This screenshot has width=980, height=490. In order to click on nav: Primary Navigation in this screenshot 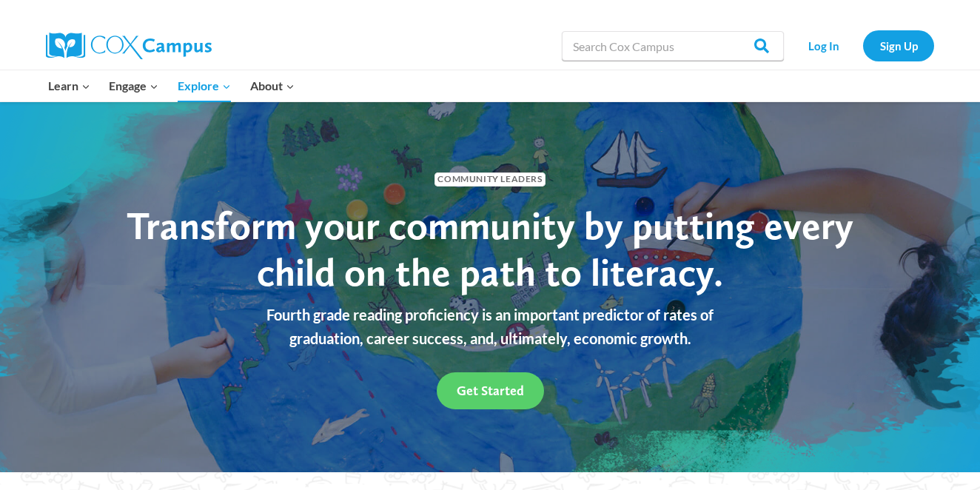, I will do `click(171, 86)`.